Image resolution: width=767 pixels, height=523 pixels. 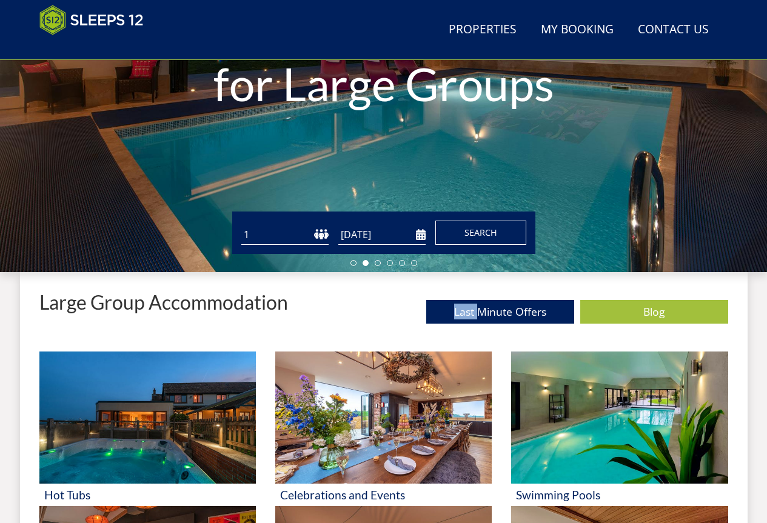 What do you see at coordinates (577, 30) in the screenshot?
I see `a: My Booking` at bounding box center [577, 30].